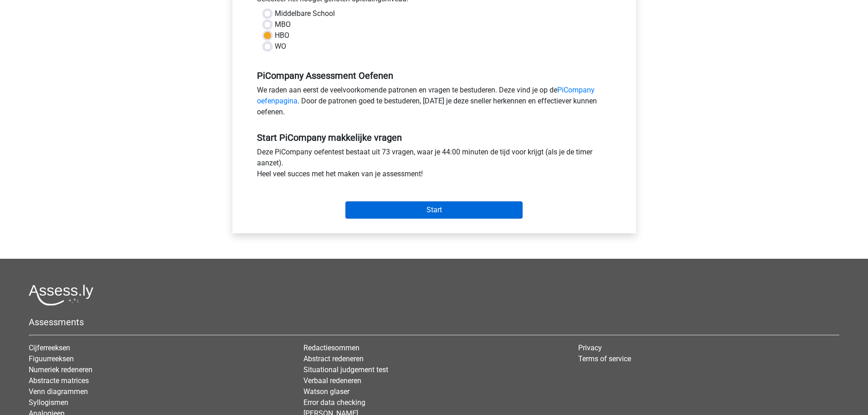 The height and width of the screenshot is (415, 868). What do you see at coordinates (434, 103) in the screenshot?
I see `div: We raden aan eerst de veelvoorkomende patronen en vragen te bestuderen. Deze vind je op de . Door...` at bounding box center [434, 103].